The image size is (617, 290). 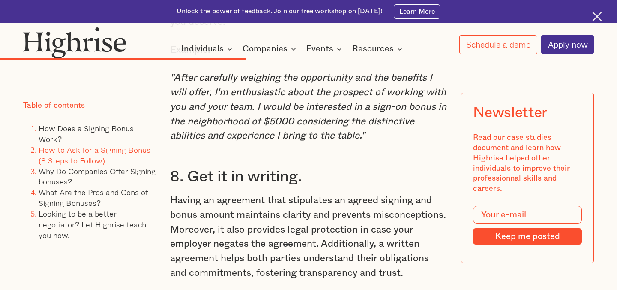 What do you see at coordinates (54, 106) in the screenshot?
I see `div: Table of contents` at bounding box center [54, 106].